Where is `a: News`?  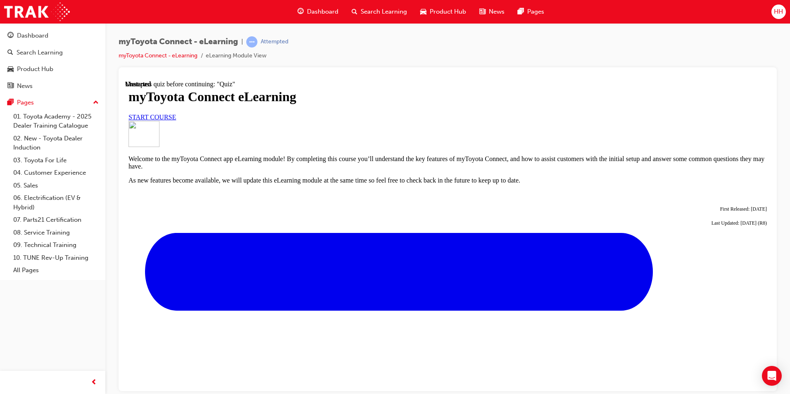
a: News is located at coordinates (52, 86).